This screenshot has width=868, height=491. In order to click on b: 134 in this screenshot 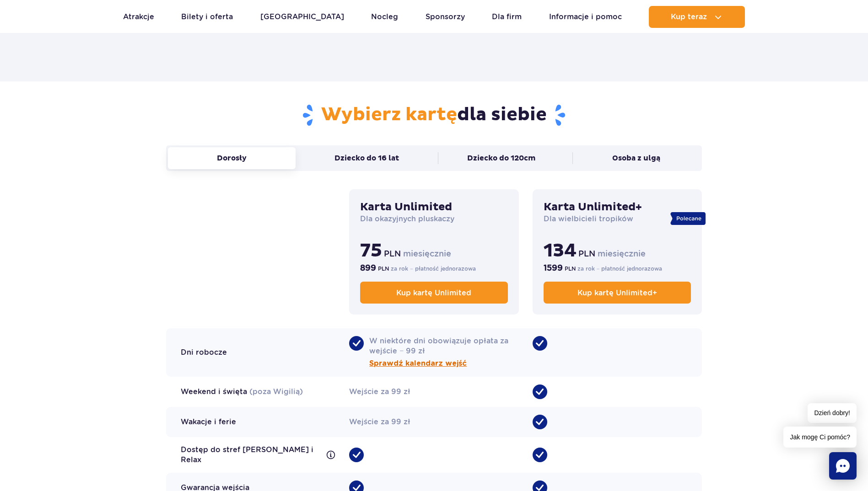, I will do `click(560, 251)`.